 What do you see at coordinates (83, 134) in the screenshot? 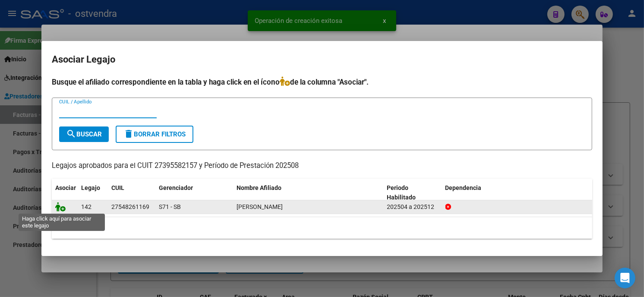
I see `button: Buscar` at bounding box center [83, 134].